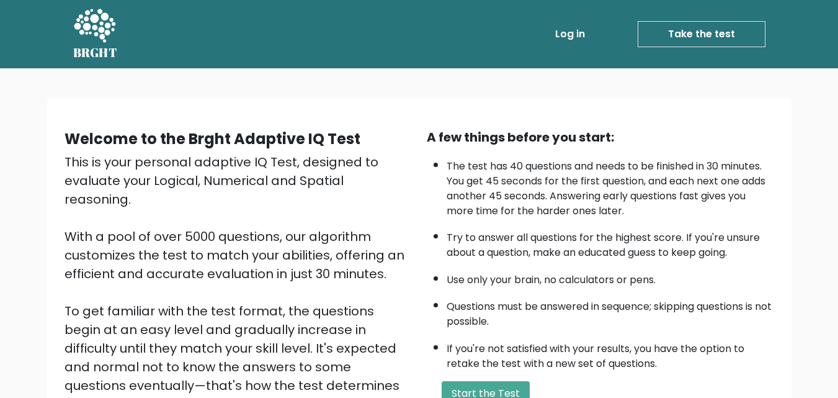  I want to click on li: Questions must be answered in sequence; skipping questions is not possible., so click(611, 311).